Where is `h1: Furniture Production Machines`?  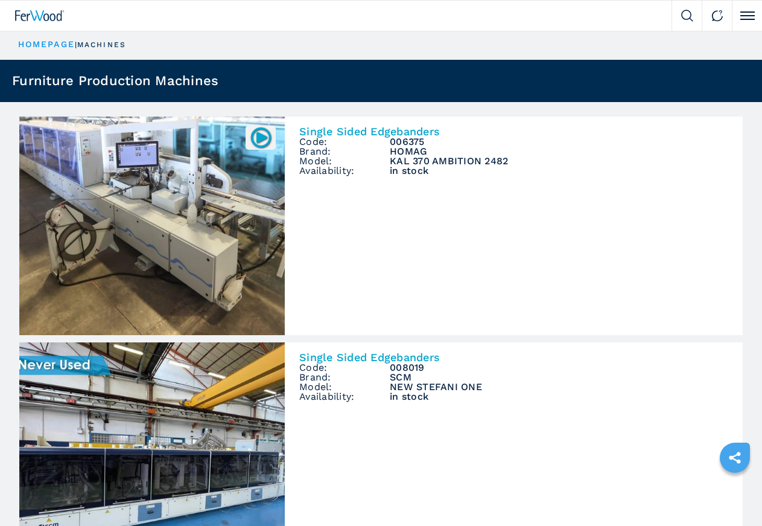
h1: Furniture Production Machines is located at coordinates (115, 81).